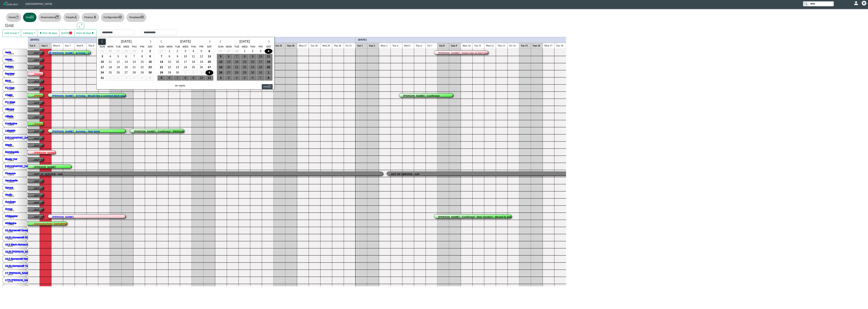 This screenshot has width=868, height=309. What do you see at coordinates (177, 78) in the screenshot?
I see `div: 7` at bounding box center [177, 78].